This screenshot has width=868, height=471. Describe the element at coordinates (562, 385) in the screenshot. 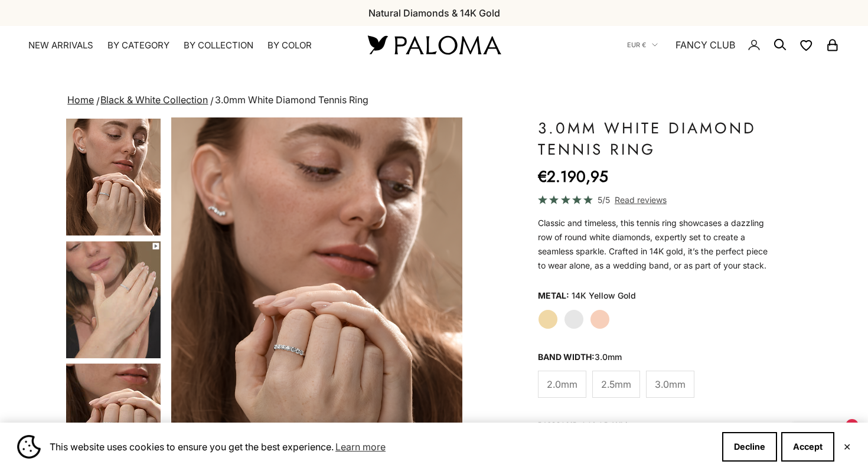

I see `span: 2.0mm` at that location.